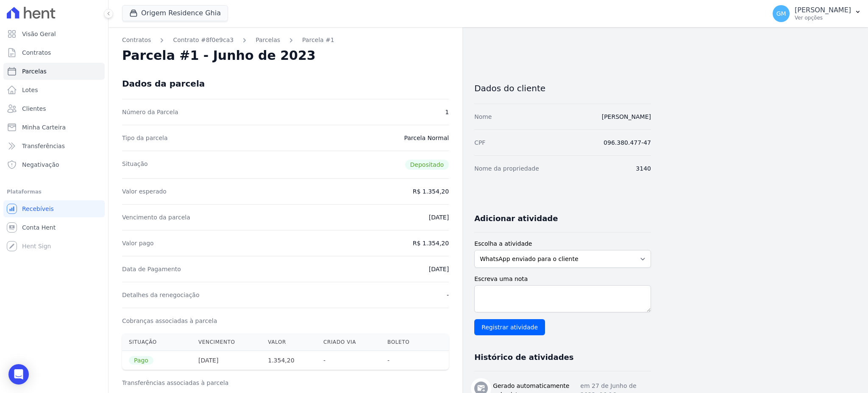 Image resolution: width=868 pixels, height=393 pixels. I want to click on div: Plataformas, so click(53, 192).